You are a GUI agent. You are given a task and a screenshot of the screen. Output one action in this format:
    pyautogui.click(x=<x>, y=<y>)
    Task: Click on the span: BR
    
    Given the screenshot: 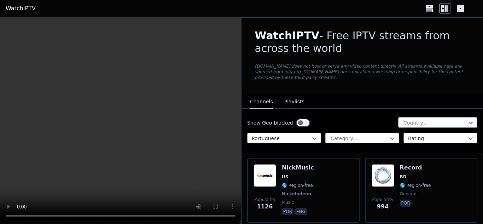 What is the action you would take?
    pyautogui.click(x=403, y=177)
    